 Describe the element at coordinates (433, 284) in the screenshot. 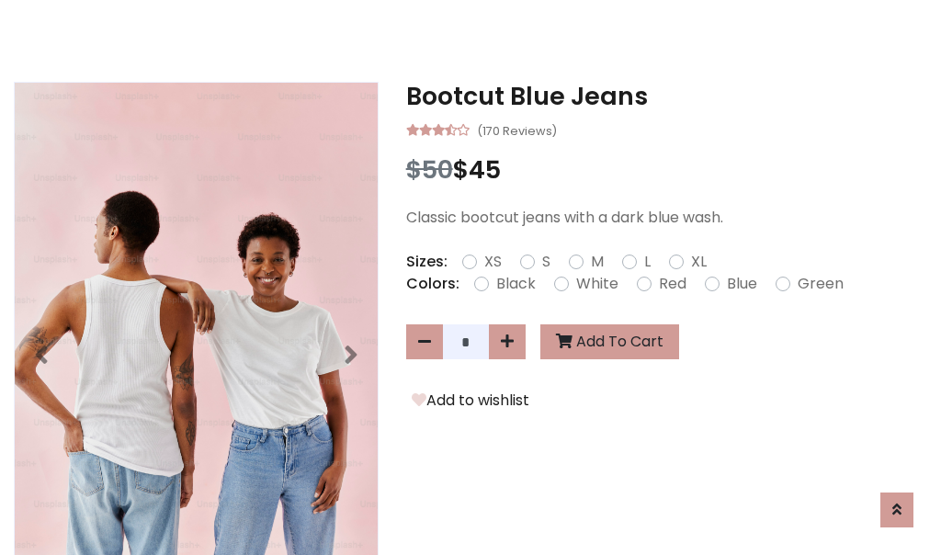

I see `p: Colors:` at that location.